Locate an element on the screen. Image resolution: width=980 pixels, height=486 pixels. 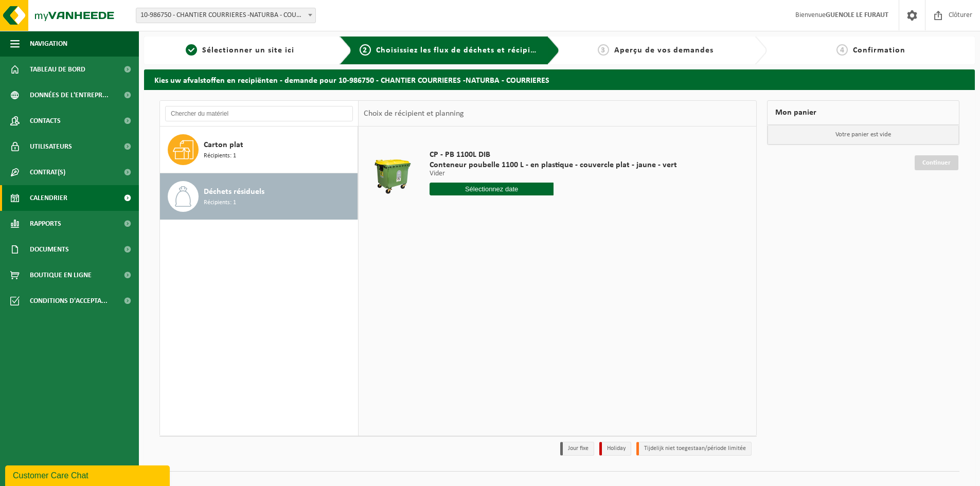
button: Déchets résiduels Récipients: 1 is located at coordinates (259, 197).